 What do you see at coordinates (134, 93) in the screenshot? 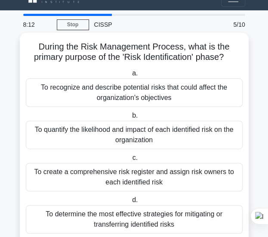
I see `div: To recognize and describe potential risks that could affect the organization's objectives` at bounding box center [134, 93].